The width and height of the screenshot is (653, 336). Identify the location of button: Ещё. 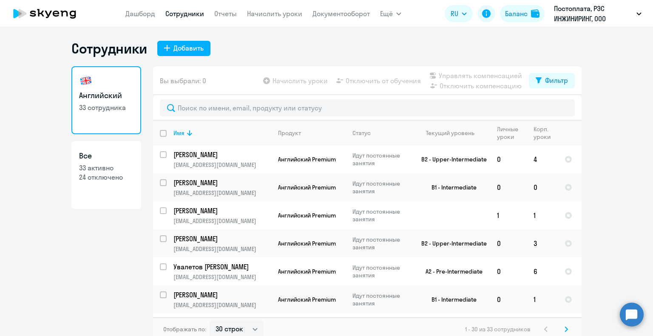
(391, 14).